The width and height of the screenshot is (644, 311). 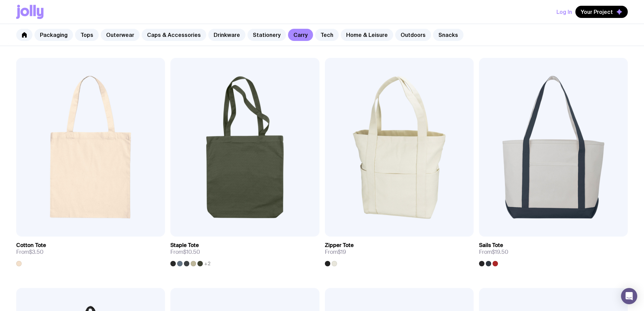 I want to click on a: Caps & Accessories, so click(x=174, y=35).